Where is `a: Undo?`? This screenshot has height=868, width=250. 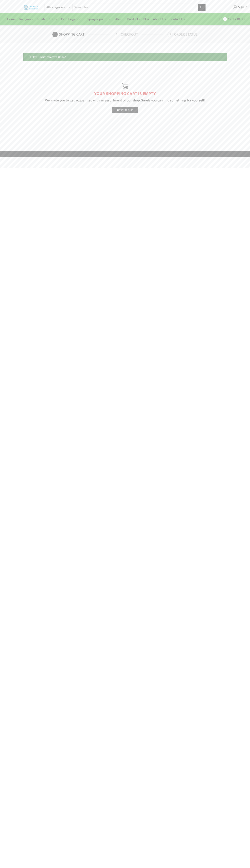
a: Undo? is located at coordinates (62, 57).